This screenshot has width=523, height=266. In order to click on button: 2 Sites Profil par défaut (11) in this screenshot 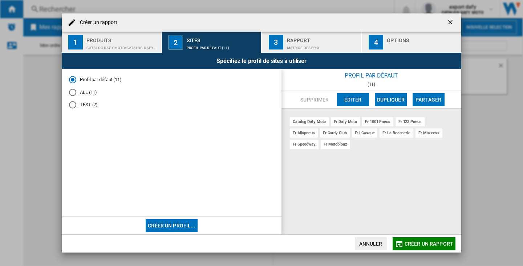, I will do `click(212, 42)`.